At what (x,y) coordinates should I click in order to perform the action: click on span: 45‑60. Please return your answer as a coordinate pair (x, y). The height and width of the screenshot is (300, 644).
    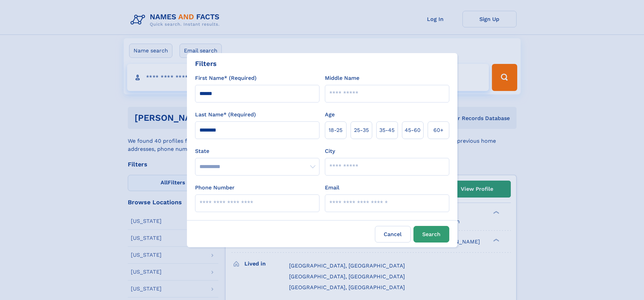
    Looking at the image, I should click on (412, 131).